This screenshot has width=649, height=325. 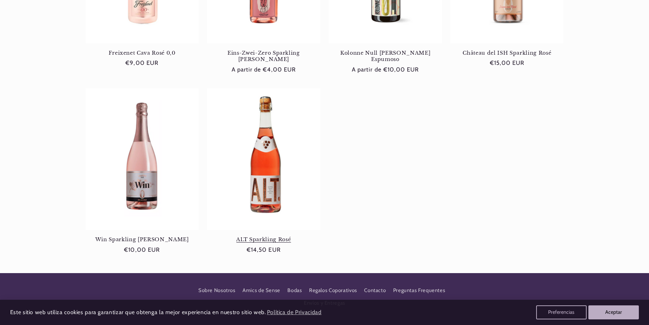 What do you see at coordinates (142, 53) in the screenshot?
I see `a: Freixenet Cava Rosé 0,0` at bounding box center [142, 53].